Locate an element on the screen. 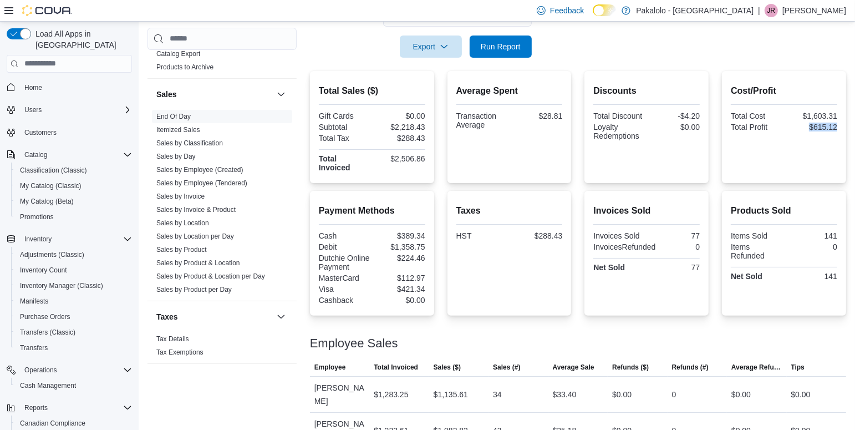 Image resolution: width=855 pixels, height=430 pixels. a: Sales by Product is located at coordinates (181, 249).